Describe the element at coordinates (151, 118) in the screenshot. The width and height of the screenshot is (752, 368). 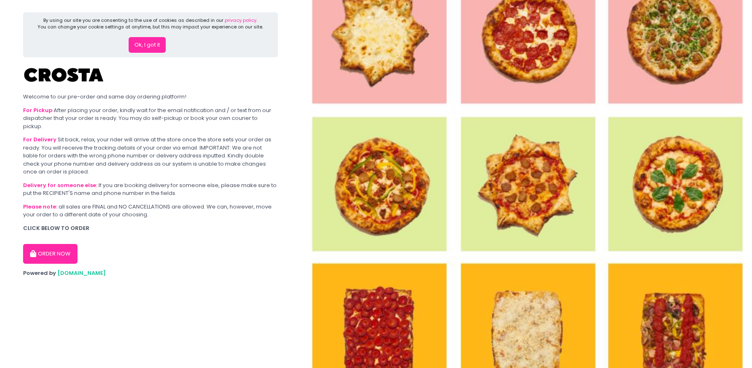
I see `div: After placing your order, kindly wait for the email notification and / or text from our dispatche...` at that location.